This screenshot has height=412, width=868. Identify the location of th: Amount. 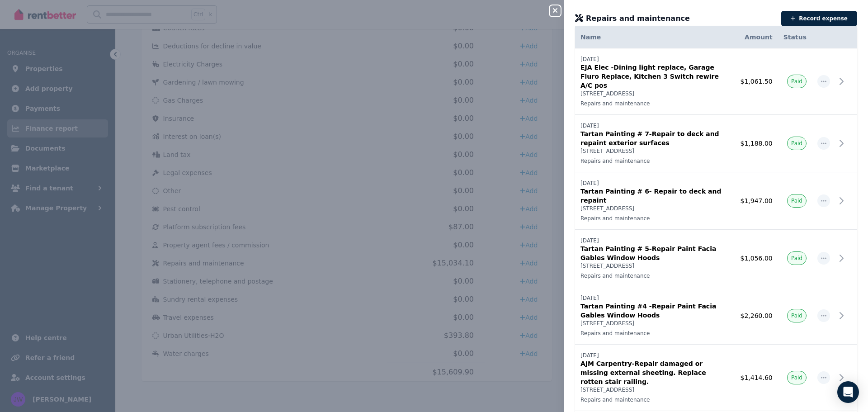
(756, 37).